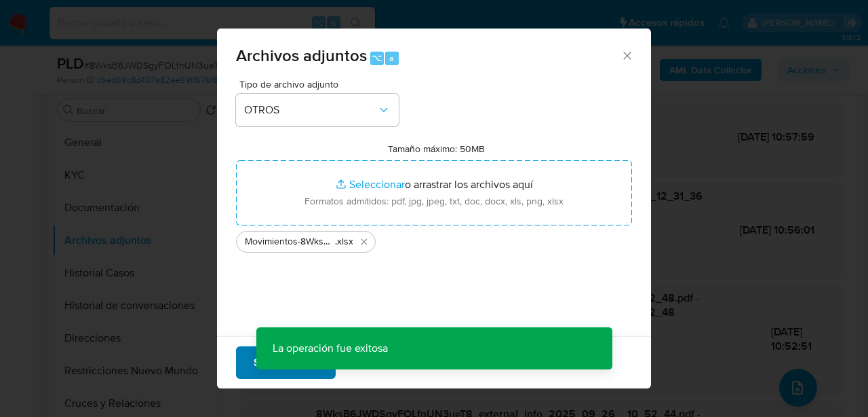  Describe the element at coordinates (364, 241) in the screenshot. I see `button: Eliminar Movimientos-8WksB6JWDSgyFOLfnUN3ueT8.xlsx` at that location.